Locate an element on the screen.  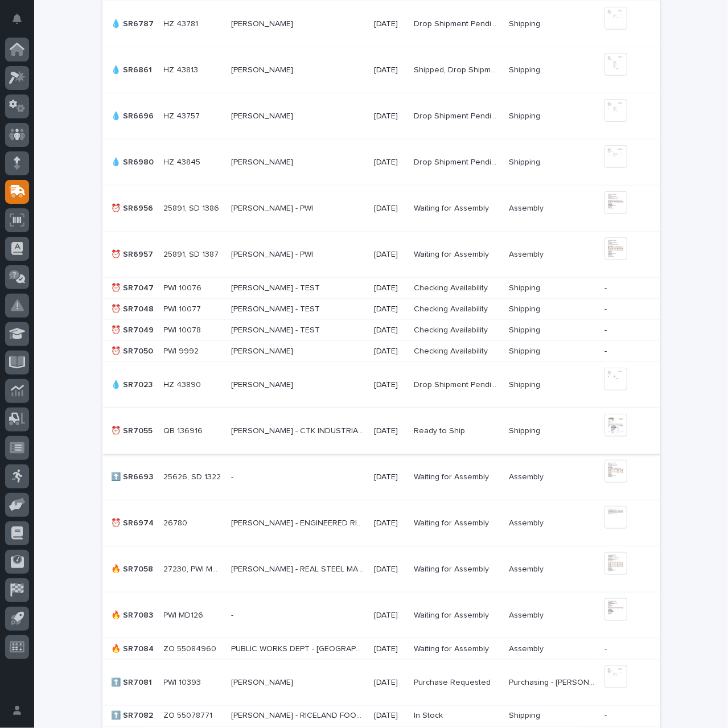
p: ⏰ SR7049 is located at coordinates (134, 329).